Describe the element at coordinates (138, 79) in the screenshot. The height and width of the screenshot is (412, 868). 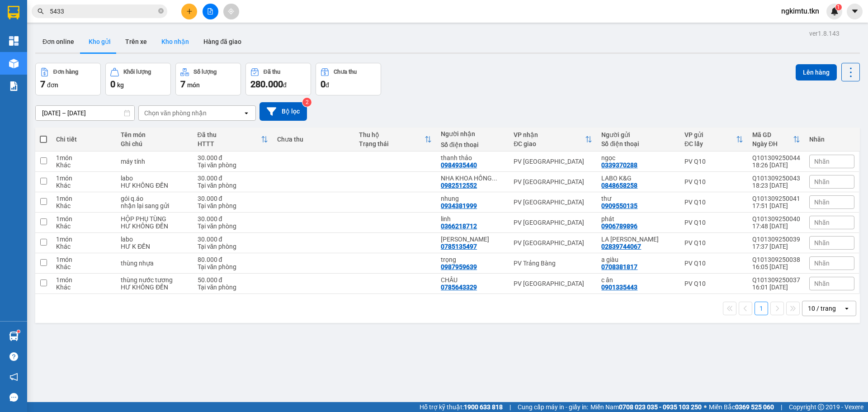
I see `button: Khối lượng0kg` at that location.